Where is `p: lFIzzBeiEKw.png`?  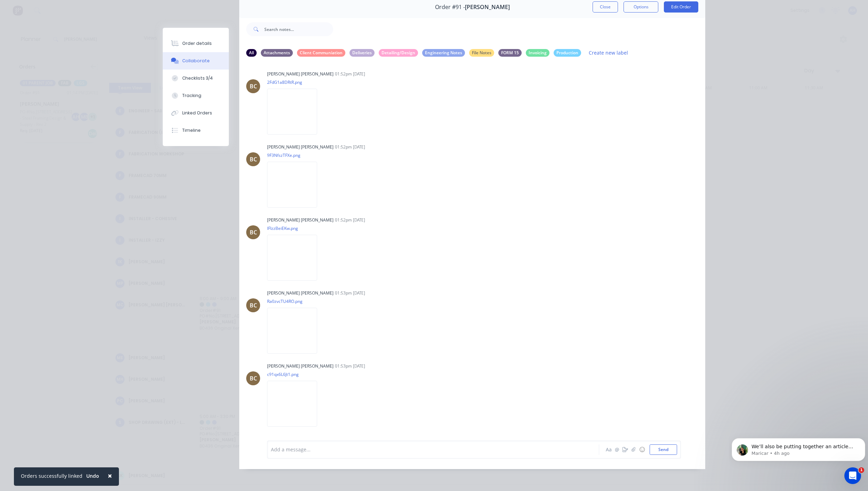 p: lFIzzBeiEKw.png is located at coordinates (296, 228).